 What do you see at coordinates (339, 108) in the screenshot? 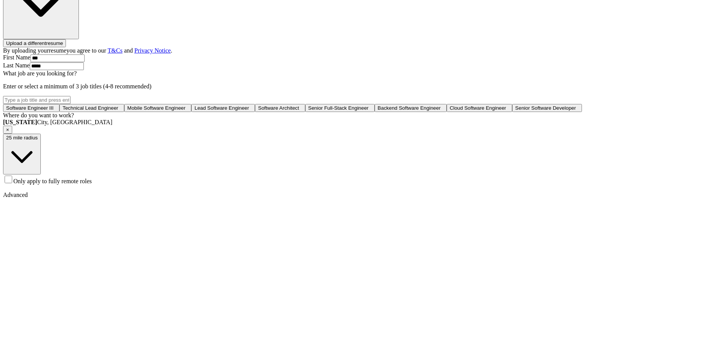
I see `span: Senior Full-Stack Engineer` at bounding box center [339, 108].